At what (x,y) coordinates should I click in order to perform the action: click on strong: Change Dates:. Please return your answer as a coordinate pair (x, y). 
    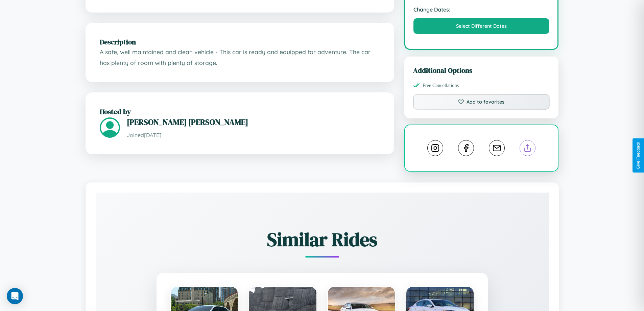
    Looking at the image, I should click on (482, 9).